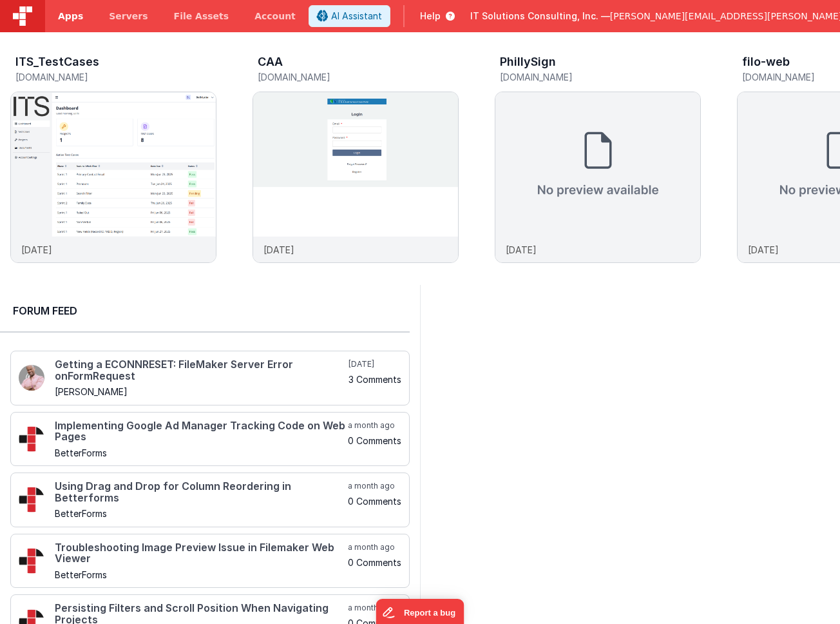 The width and height of the screenshot is (840, 624). Describe the element at coordinates (200, 432) in the screenshot. I see `h4: Implementing Google Ad Manager Tracking Code on Web Pages` at that location.